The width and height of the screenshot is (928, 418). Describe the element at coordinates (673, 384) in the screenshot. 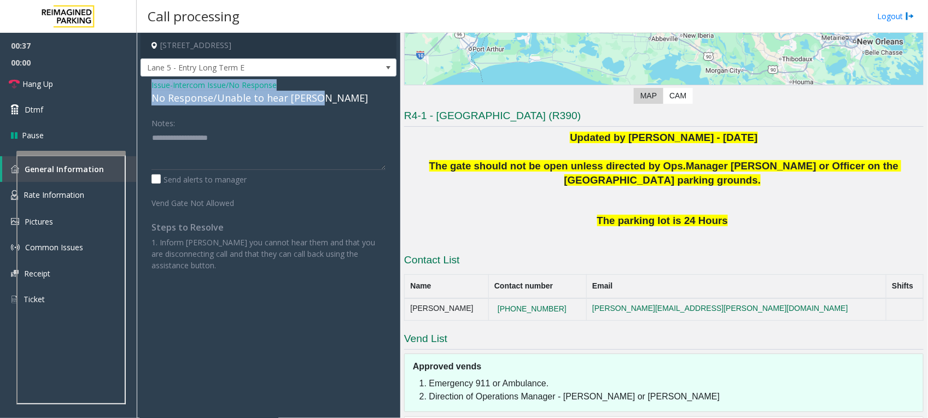

I see `li: Emergency 911 or Ambulance.` at that location.